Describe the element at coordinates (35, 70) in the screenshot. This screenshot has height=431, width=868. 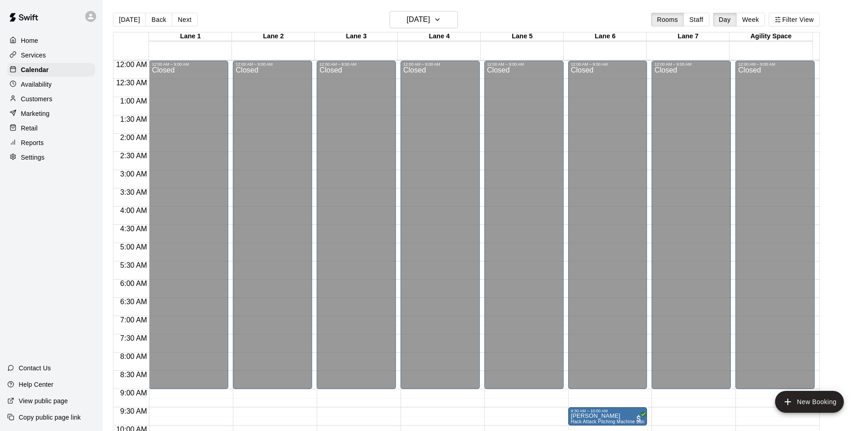
I see `p: Calendar` at that location.